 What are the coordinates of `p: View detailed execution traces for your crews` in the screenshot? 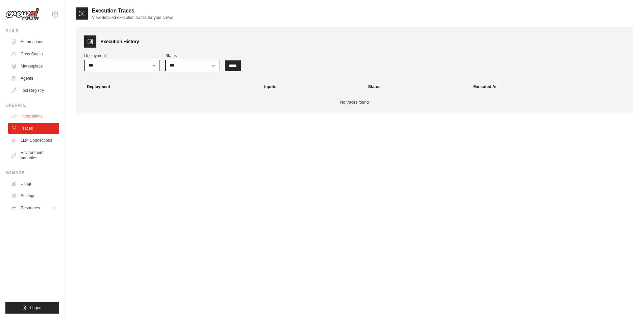 It's located at (132, 18).